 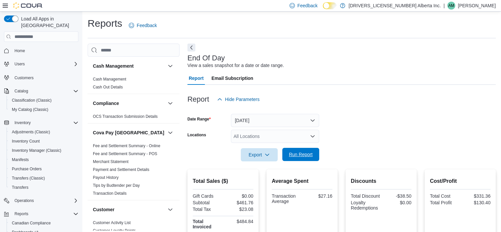 I want to click on div: $331.36, so click(x=476, y=196).